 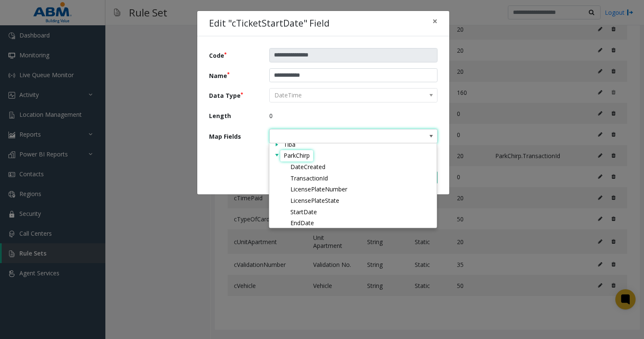 I want to click on div: License plate number., so click(x=319, y=190).